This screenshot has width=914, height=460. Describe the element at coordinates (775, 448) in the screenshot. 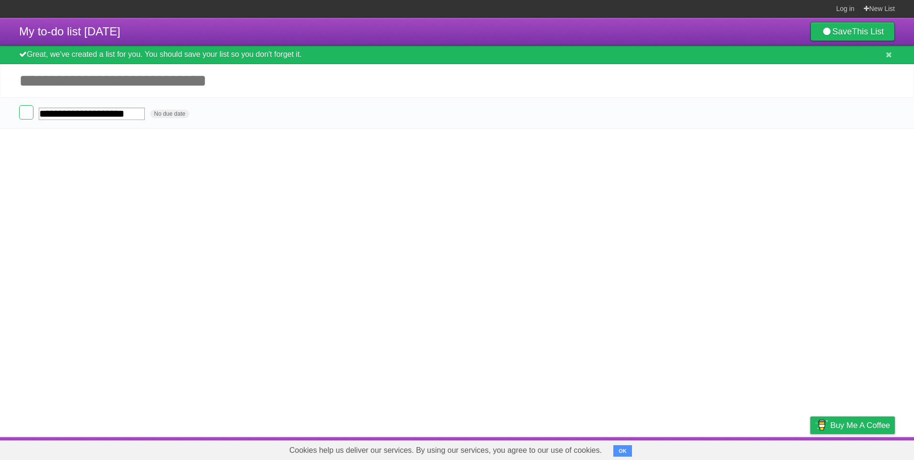

I see `a: Terms` at that location.